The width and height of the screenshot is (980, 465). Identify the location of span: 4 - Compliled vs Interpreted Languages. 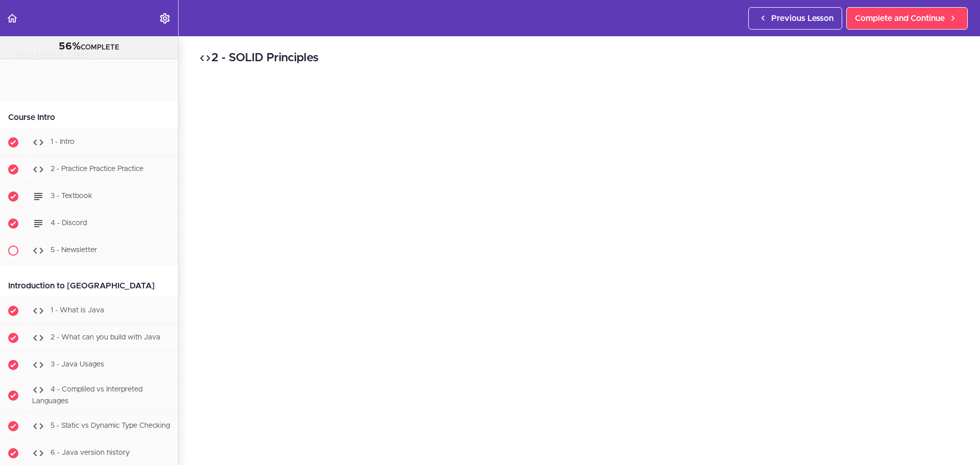
(87, 395).